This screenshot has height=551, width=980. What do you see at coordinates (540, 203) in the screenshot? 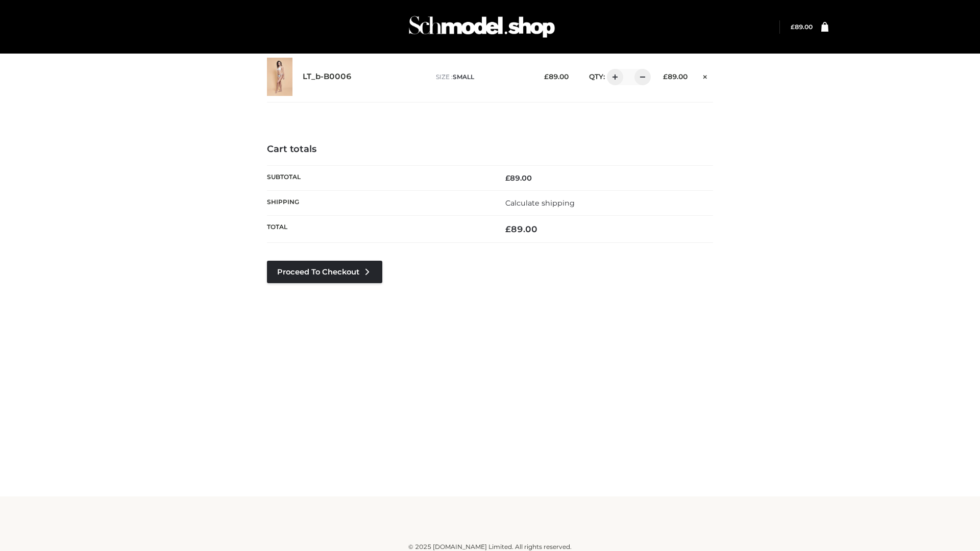
I see `a: Calculate shipping` at bounding box center [540, 203].